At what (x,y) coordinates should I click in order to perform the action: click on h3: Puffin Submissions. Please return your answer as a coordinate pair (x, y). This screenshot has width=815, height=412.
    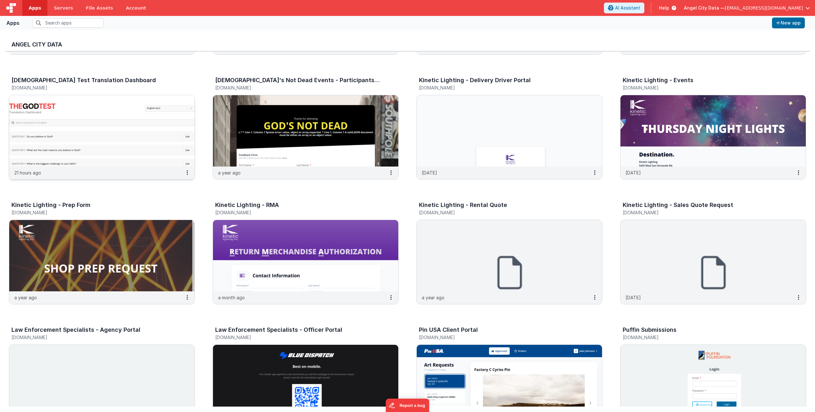
    Looking at the image, I should click on (649, 330).